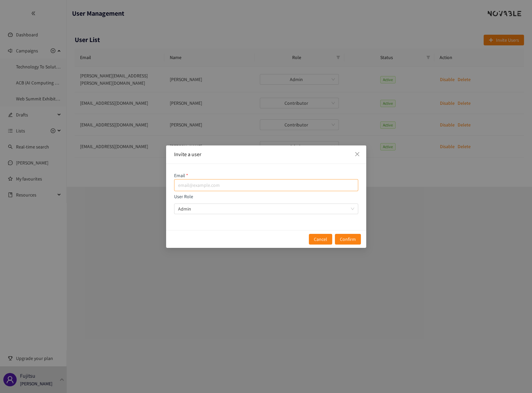  Describe the element at coordinates (348, 239) in the screenshot. I see `button: Confirm` at that location.